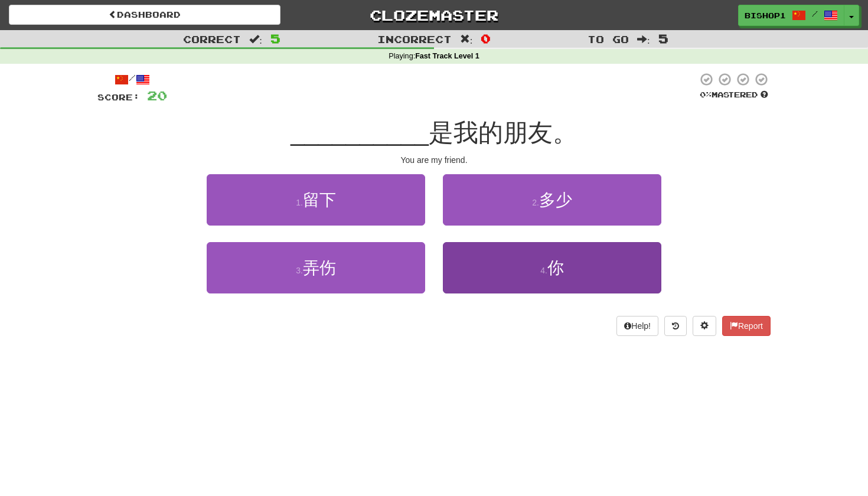  Describe the element at coordinates (320, 199) in the screenshot. I see `span: 留下` at that location.